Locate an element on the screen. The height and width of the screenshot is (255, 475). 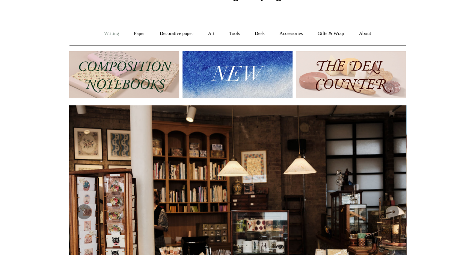
a: Paper is located at coordinates (139, 33).